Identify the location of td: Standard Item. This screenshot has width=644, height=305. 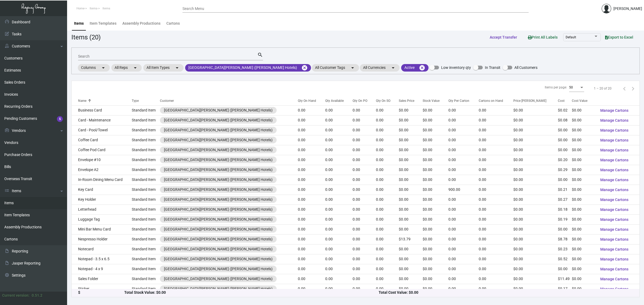
(146, 110).